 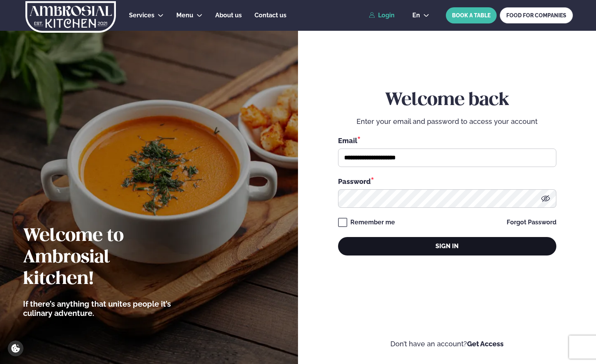 What do you see at coordinates (70, 17) in the screenshot?
I see `img: logo` at bounding box center [70, 17].